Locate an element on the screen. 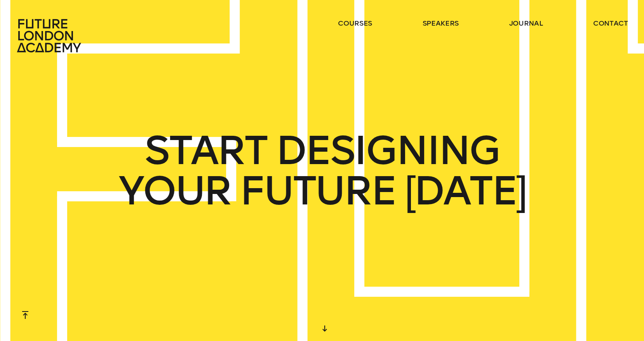  a: contact is located at coordinates (610, 23).